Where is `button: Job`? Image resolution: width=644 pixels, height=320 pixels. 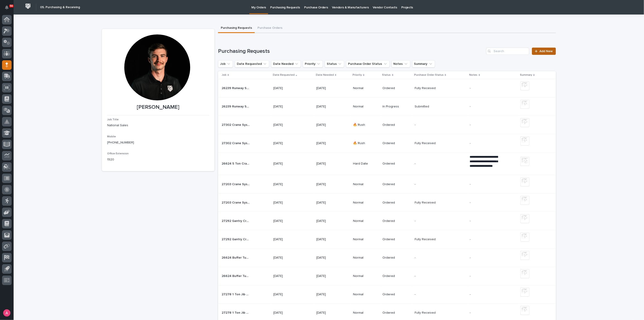
button: Job is located at coordinates (225, 64).